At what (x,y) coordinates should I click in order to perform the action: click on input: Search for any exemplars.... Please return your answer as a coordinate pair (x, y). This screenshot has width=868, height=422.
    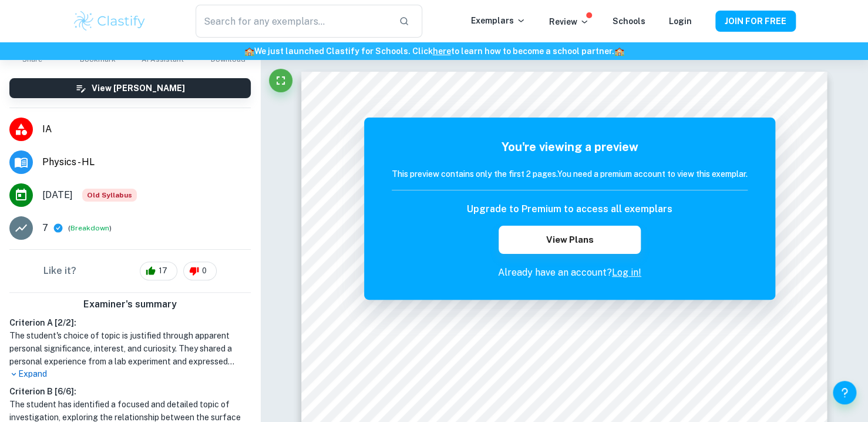
    Looking at the image, I should click on (292, 21).